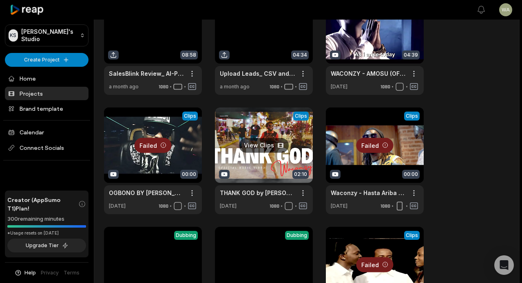 The image size is (522, 283). Describe the element at coordinates (13, 35) in the screenshot. I see `div: KS` at that location.